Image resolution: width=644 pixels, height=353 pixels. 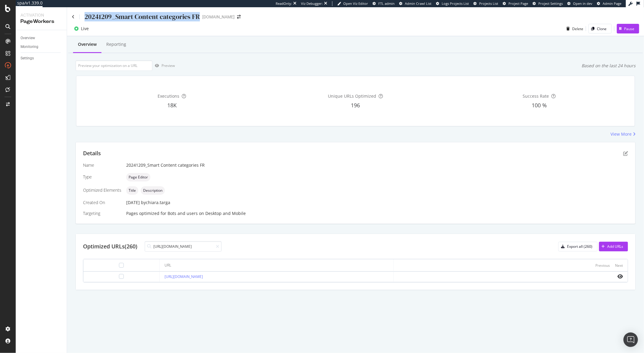 What do you see at coordinates (619, 265) in the screenshot?
I see `div: Next` at bounding box center [619, 265].